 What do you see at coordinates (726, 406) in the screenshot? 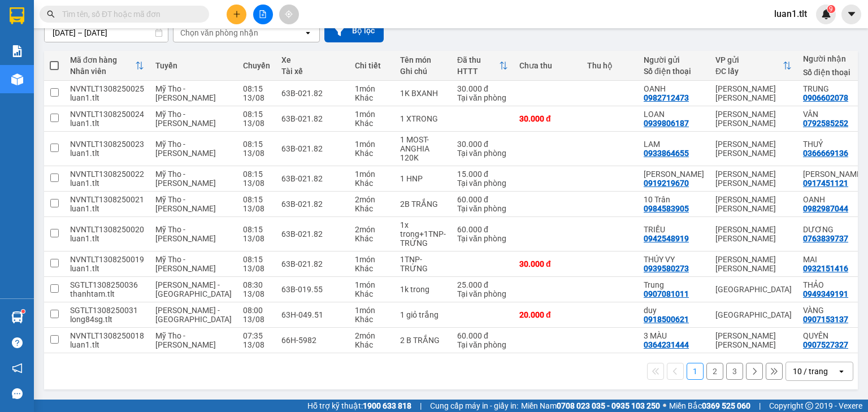
I see `strong: 0369 525 060` at bounding box center [726, 406].